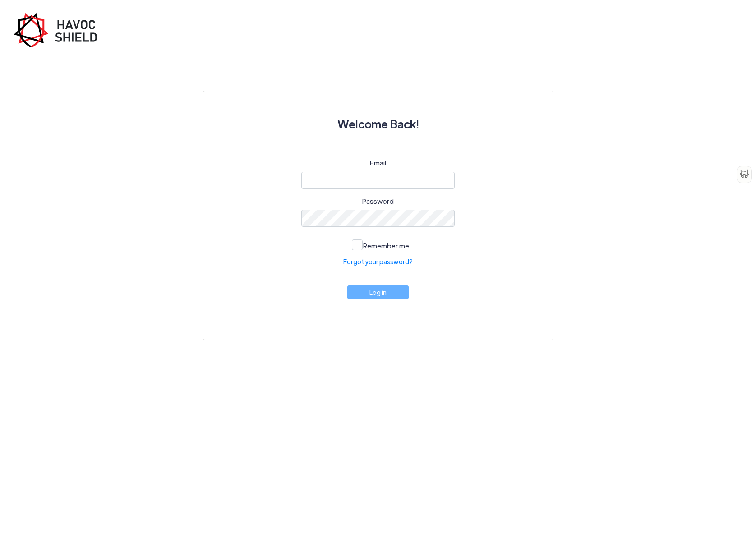  I want to click on a: Forgot your password?, so click(378, 262).